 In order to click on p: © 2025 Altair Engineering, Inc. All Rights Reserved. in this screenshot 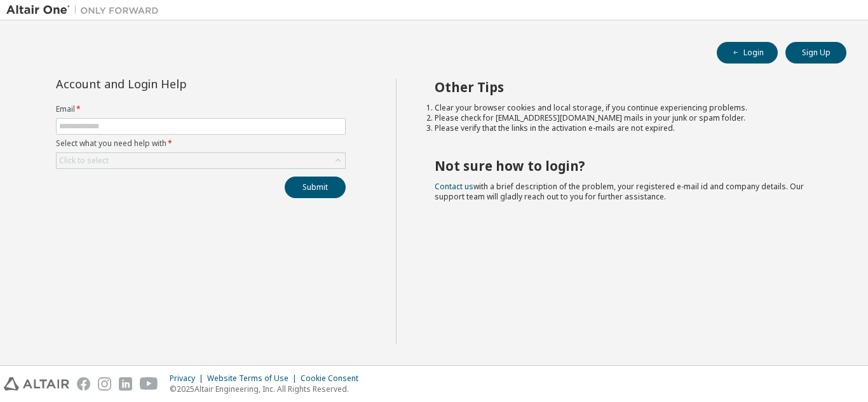, I will do `click(267, 389)`.